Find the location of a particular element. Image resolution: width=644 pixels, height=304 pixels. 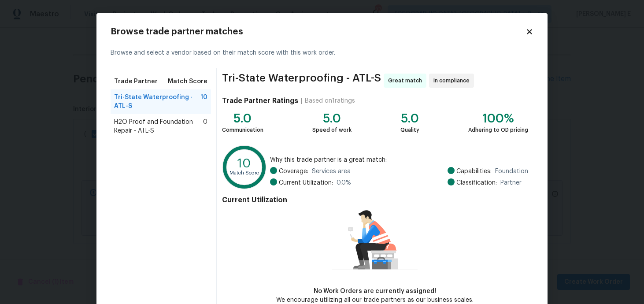

span: Great match is located at coordinates (407, 81).